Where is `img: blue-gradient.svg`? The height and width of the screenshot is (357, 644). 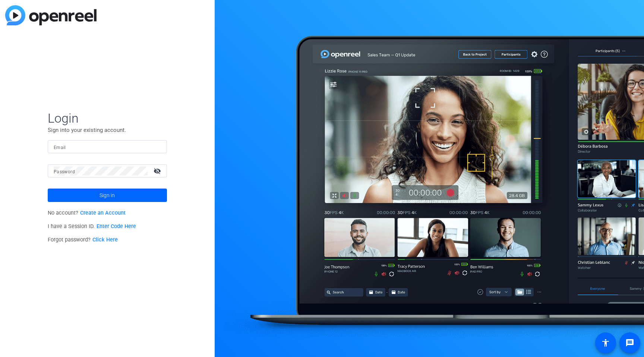
img: blue-gradient.svg is located at coordinates (51, 15).